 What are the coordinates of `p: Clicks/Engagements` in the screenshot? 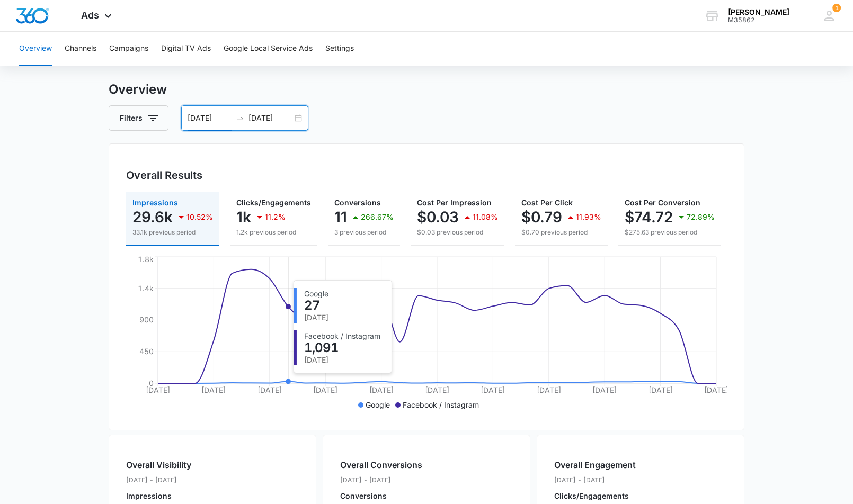 It's located at (595, 496).